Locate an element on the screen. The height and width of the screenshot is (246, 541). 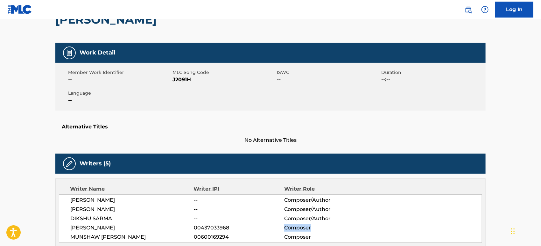
h5: Work Detail is located at coordinates (97, 53).